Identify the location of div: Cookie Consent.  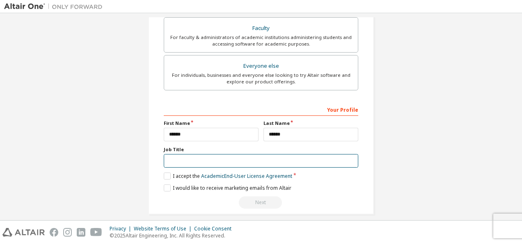
(215, 229).